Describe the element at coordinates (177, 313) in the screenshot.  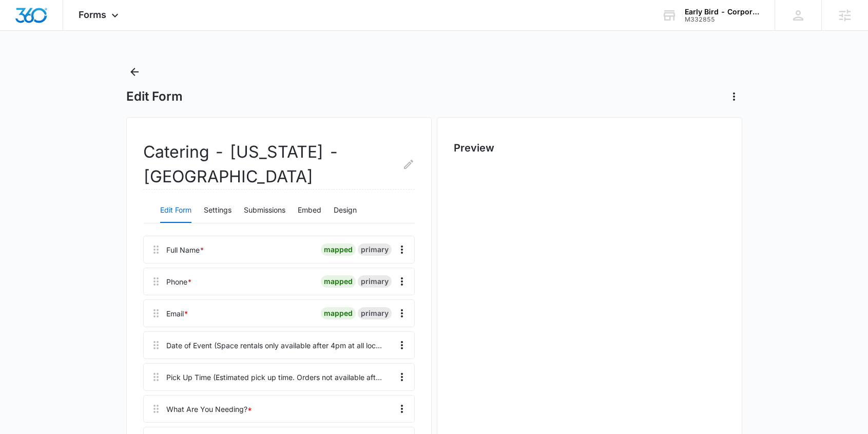
I see `div: Email` at that location.